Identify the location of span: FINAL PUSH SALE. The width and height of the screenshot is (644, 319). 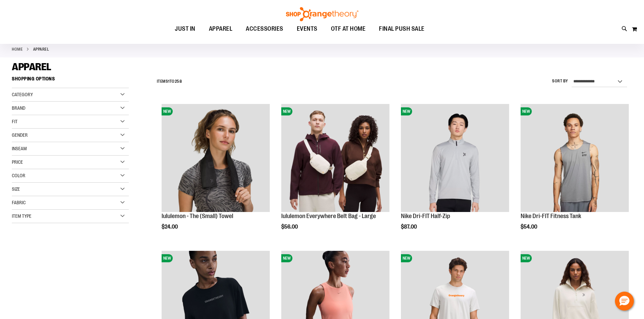
(402, 29).